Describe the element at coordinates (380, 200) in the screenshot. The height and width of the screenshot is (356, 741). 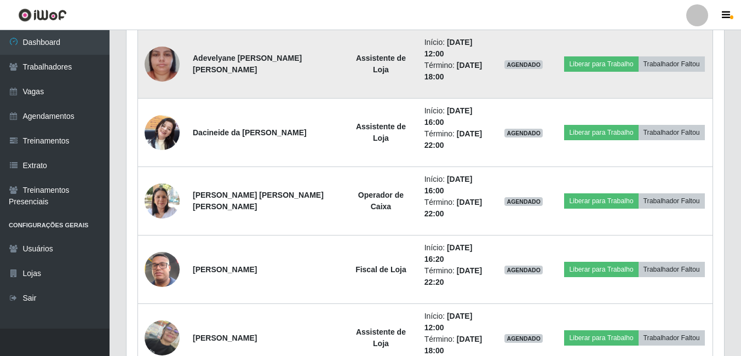
I see `strong: Operador de Caixa` at that location.